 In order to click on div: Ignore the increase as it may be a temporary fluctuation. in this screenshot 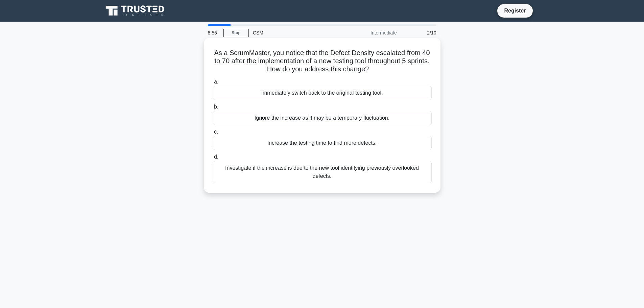, I will do `click(322, 118)`.